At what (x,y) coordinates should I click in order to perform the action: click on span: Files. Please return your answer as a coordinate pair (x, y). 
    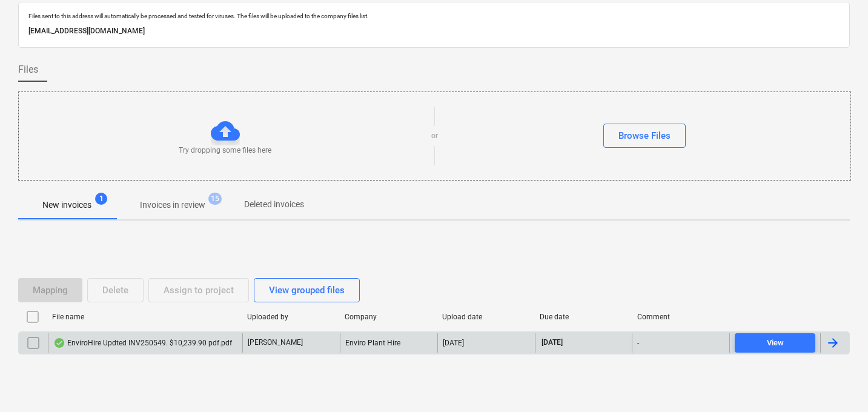
    Looking at the image, I should click on (28, 70).